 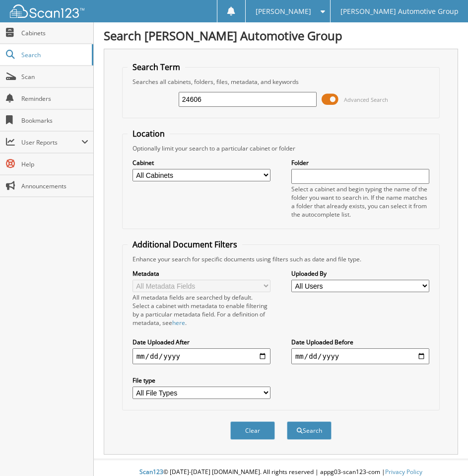 What do you see at coordinates (179, 323) in the screenshot?
I see `a: here` at bounding box center [179, 323].